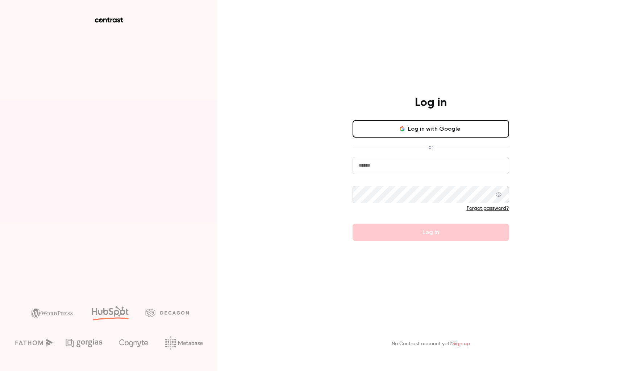  What do you see at coordinates (431, 103) in the screenshot?
I see `h4: Log in` at bounding box center [431, 103].